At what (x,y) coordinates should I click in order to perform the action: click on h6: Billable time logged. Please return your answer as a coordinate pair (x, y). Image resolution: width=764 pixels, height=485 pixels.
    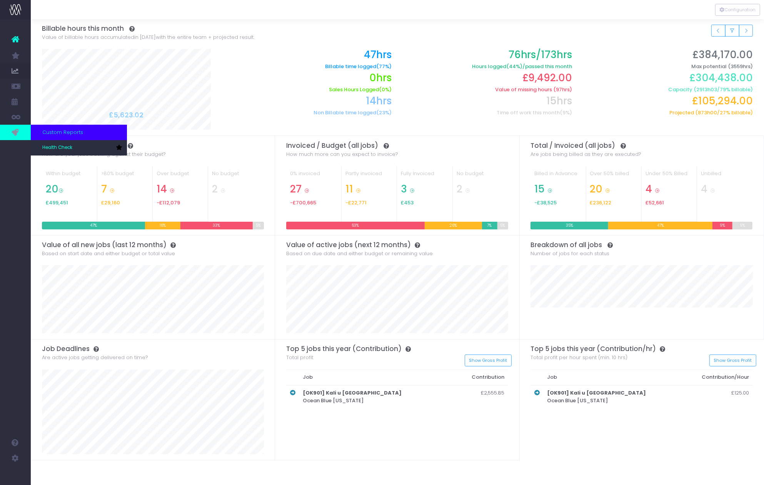
    Looking at the image, I should click on (307, 67).